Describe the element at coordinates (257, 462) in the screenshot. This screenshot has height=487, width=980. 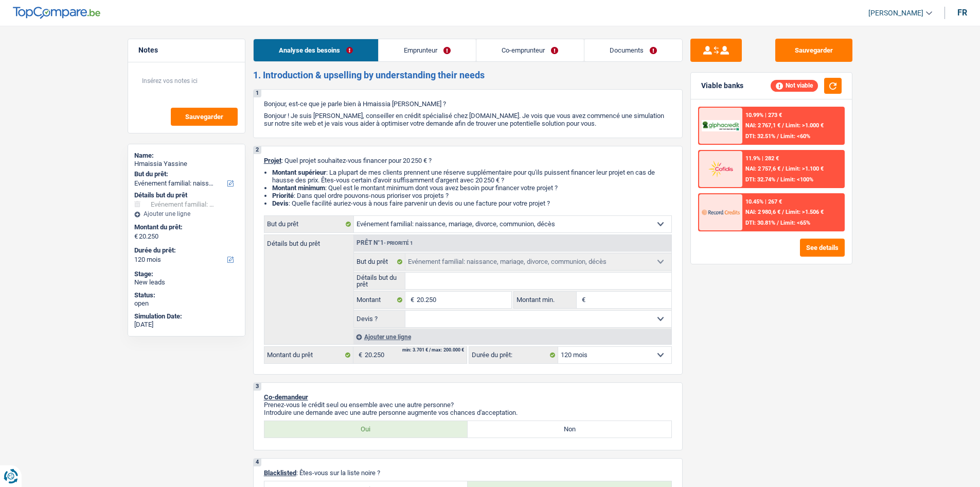
I see `div: 4` at that location.